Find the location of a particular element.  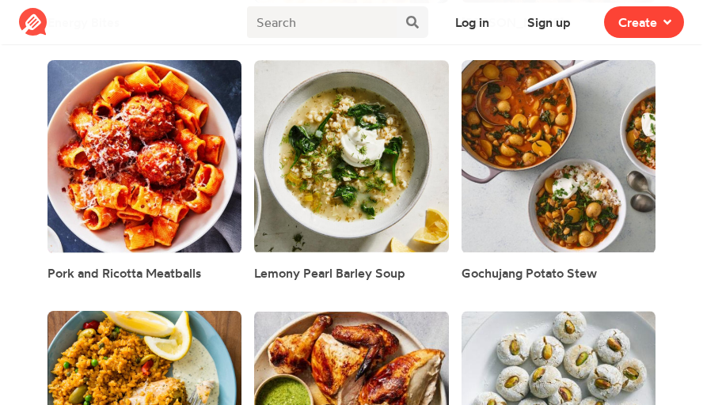

span: Gochujang Potato Stew is located at coordinates (529, 273).